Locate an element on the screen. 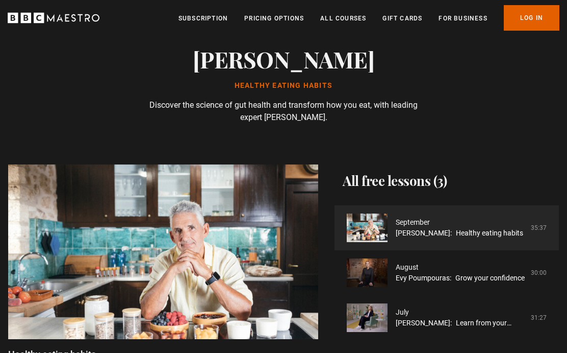  nav: Primary is located at coordinates (369, 18).